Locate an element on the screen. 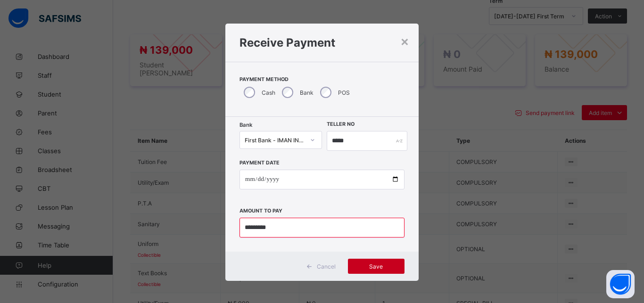  span: Save is located at coordinates (376, 267).